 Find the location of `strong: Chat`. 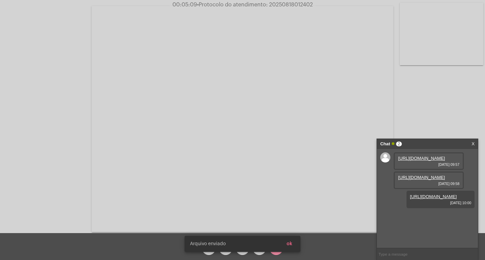

strong: Chat is located at coordinates (385, 144).